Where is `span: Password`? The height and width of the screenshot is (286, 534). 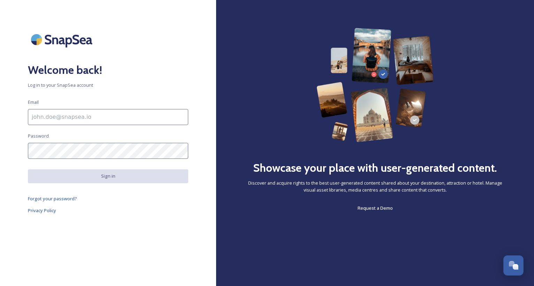 span: Password is located at coordinates (38, 136).